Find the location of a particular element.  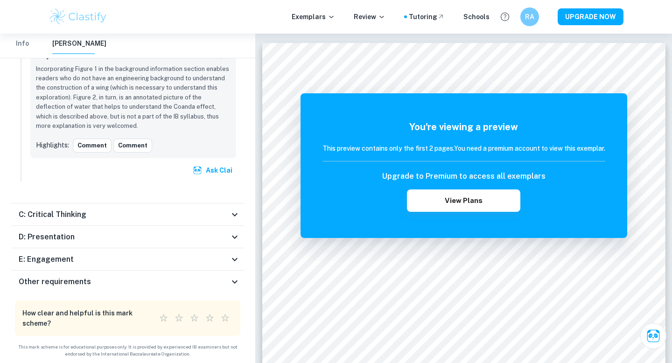

h5: You're viewing a preview is located at coordinates (464, 127).